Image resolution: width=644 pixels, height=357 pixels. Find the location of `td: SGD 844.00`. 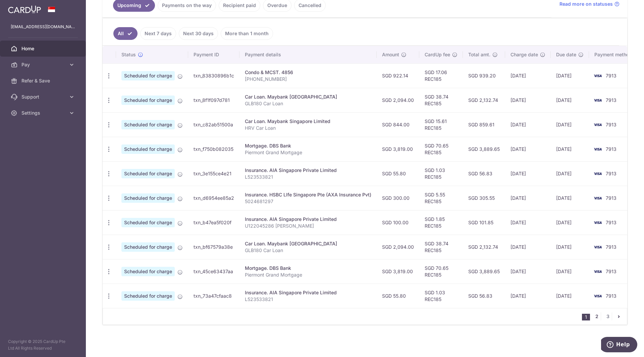

td: SGD 844.00 is located at coordinates (398, 124).